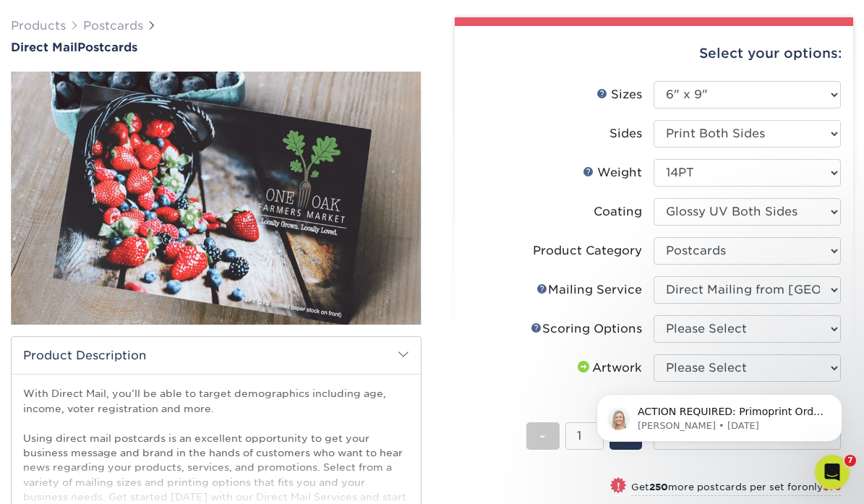 This screenshot has width=864, height=504. Describe the element at coordinates (156, 62) in the screenshot. I see `p: Message from Natalie, sent 7w ago` at that location.